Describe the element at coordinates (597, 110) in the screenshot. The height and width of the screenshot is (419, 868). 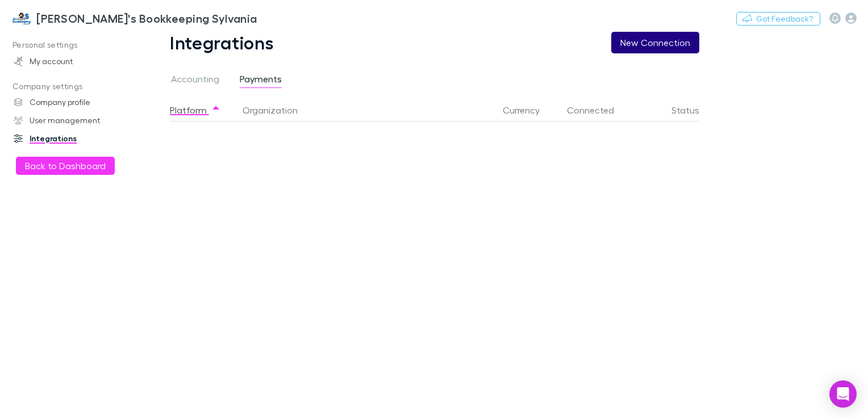
I see `button: Connected` at that location.